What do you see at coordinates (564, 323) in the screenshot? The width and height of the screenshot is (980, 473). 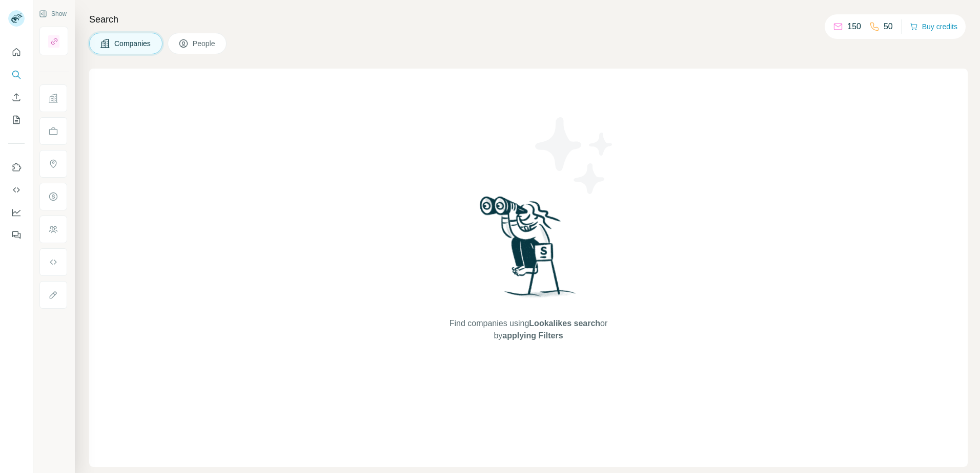 I see `span: Lookalikes search` at bounding box center [564, 323].